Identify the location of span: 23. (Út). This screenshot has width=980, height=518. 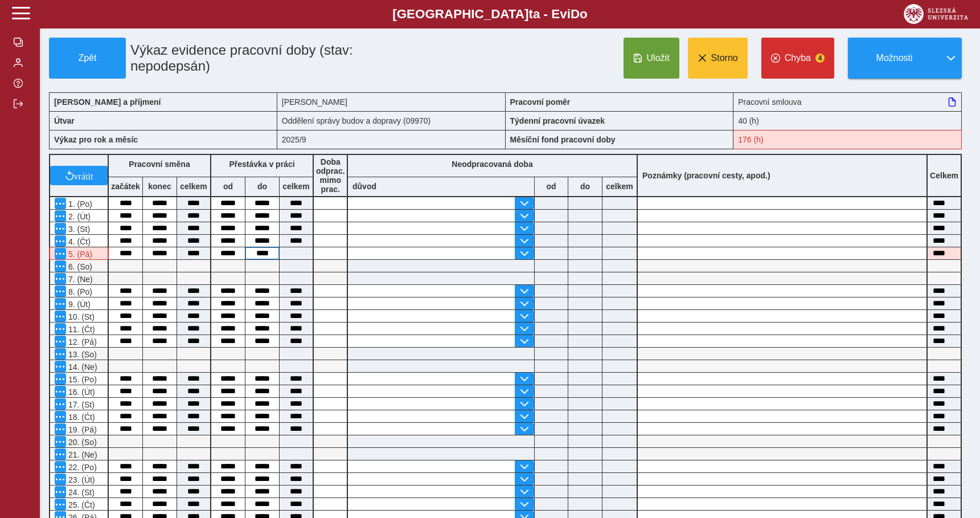
(80, 480).